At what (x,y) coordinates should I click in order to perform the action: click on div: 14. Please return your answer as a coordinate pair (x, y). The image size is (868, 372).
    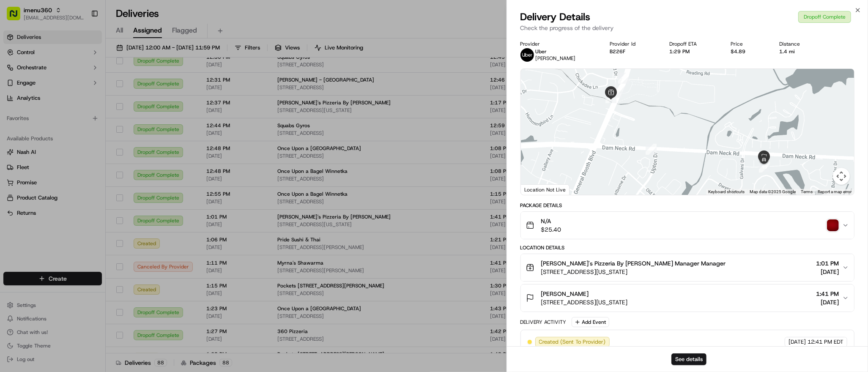
    Looking at the image, I should click on (651, 149).